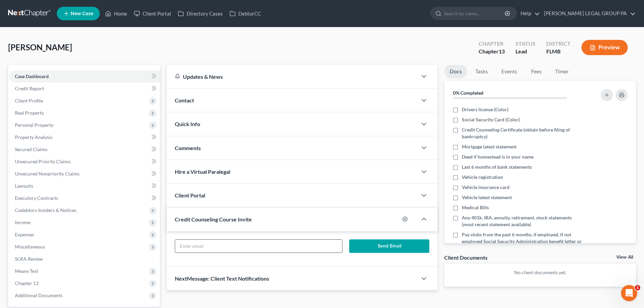  Describe the element at coordinates (522, 241) in the screenshot. I see `span: Pay stubs from the past 6 months, if employed, if not employed Social Security Administration ben...` at that location.